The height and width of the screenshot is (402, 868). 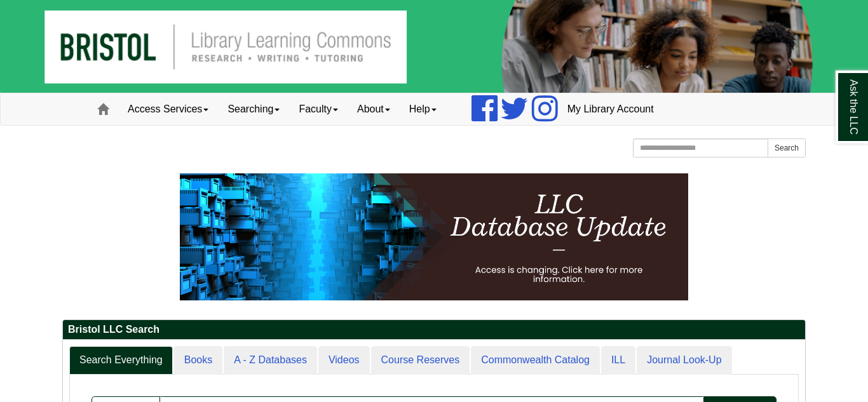 I want to click on a: Access Services, so click(x=168, y=109).